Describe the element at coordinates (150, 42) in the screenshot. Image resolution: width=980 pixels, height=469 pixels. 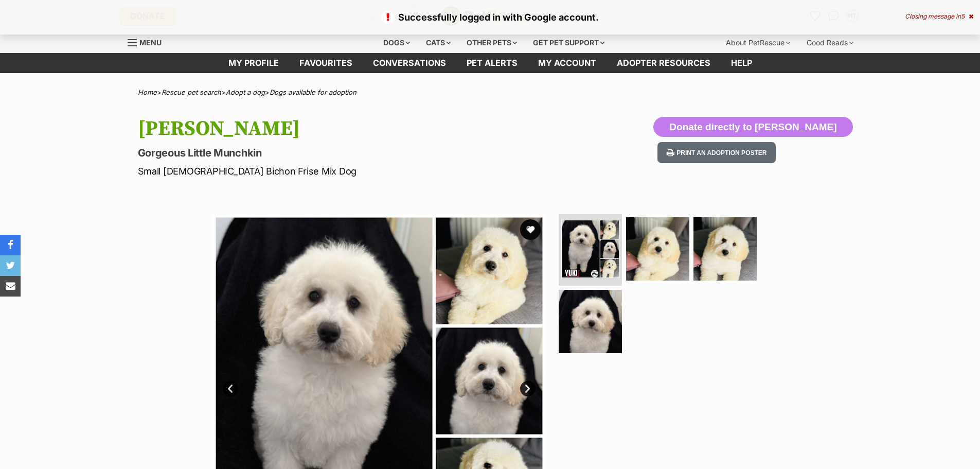
I see `span: Menu` at that location.